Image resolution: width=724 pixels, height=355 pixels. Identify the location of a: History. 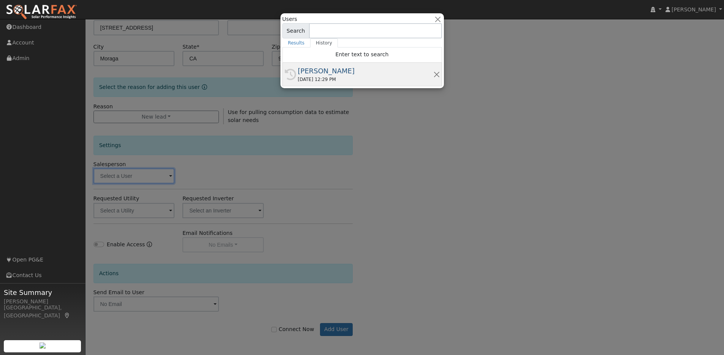
(324, 43).